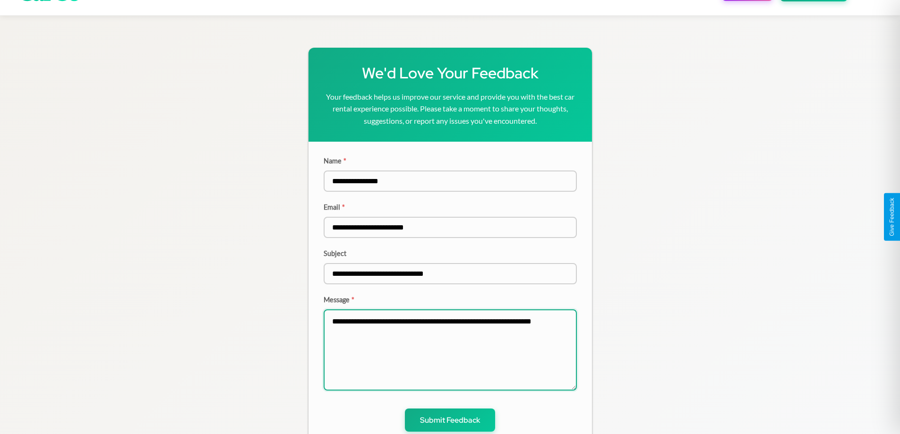  What do you see at coordinates (450, 299) in the screenshot?
I see `label: Message` at bounding box center [450, 299].